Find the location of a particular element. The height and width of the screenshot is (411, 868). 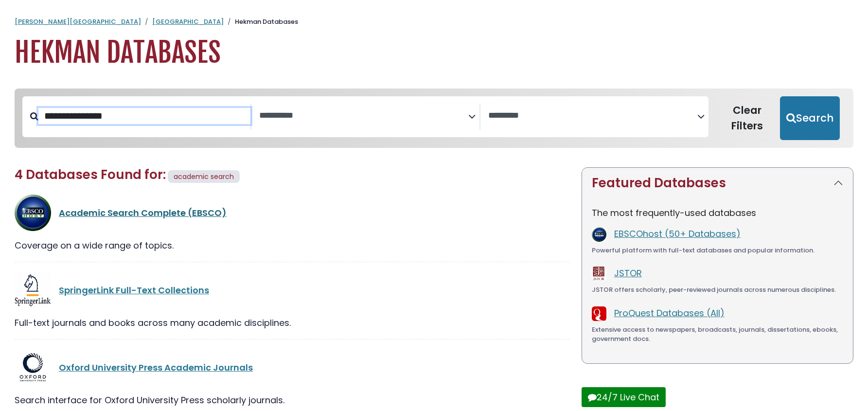

div: Powerful platform with full-text databases and popular information. is located at coordinates (718, 251).